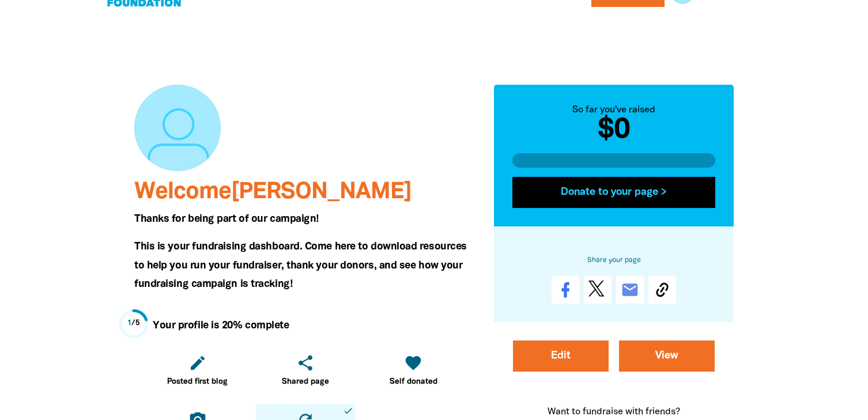  What do you see at coordinates (630, 290) in the screenshot?
I see `a: email` at bounding box center [630, 290].